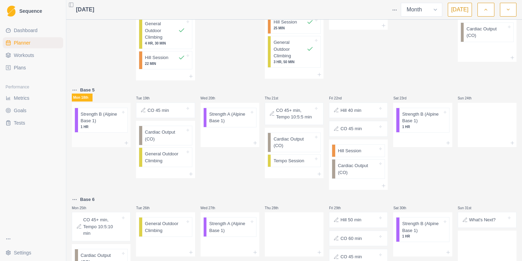  What do you see at coordinates (20, 110) in the screenshot?
I see `span: Goals` at bounding box center [20, 110].